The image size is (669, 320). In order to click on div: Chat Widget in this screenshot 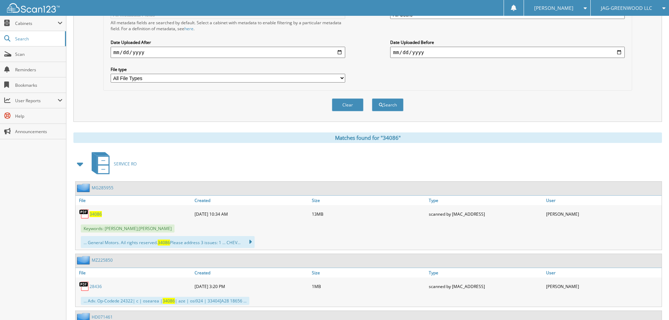, I will do `click(651, 303)`.